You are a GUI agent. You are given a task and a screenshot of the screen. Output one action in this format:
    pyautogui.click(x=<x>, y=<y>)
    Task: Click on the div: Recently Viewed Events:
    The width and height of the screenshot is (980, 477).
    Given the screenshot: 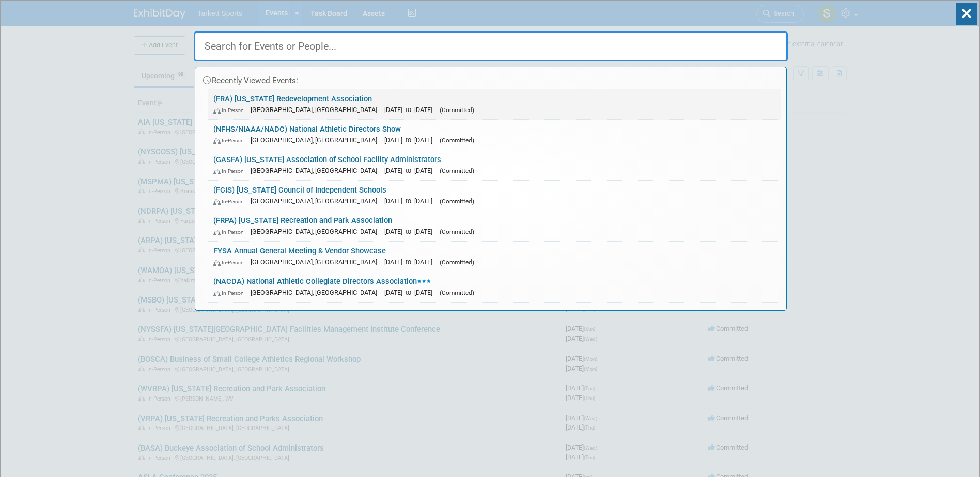 What is the action you would take?
    pyautogui.click(x=491, y=78)
    